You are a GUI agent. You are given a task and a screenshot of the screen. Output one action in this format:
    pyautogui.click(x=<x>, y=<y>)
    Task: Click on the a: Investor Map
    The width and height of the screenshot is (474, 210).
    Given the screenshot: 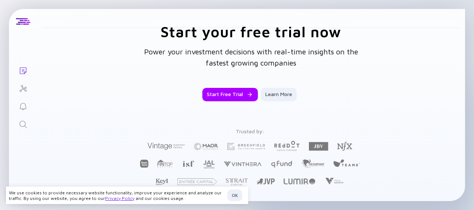 What is the action you would take?
    pyautogui.click(x=23, y=88)
    